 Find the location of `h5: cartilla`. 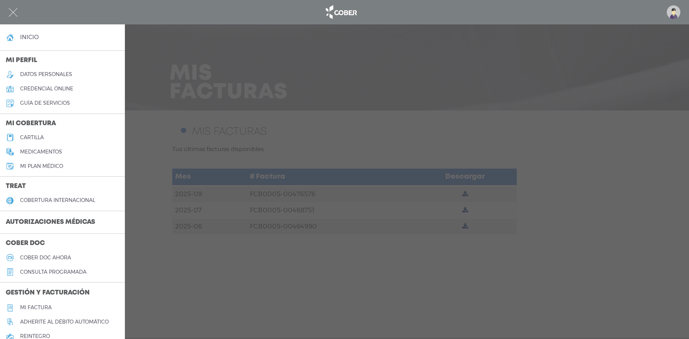

h5: cartilla is located at coordinates (32, 137).